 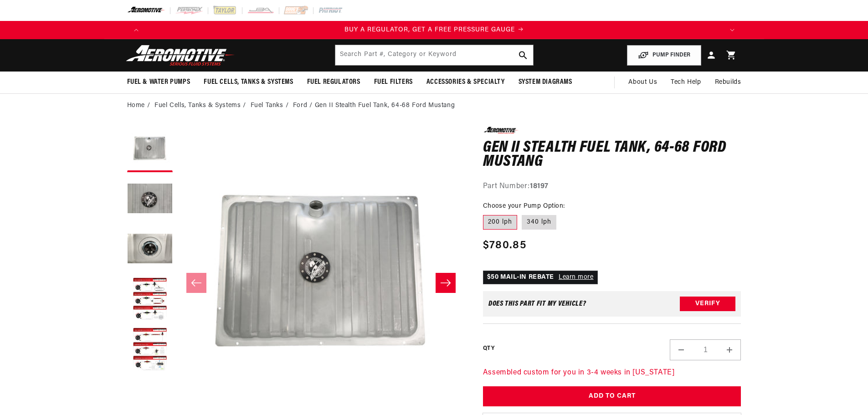 What do you see at coordinates (525, 206) in the screenshot?
I see `legend: Choose your Pump Option:` at bounding box center [525, 206].